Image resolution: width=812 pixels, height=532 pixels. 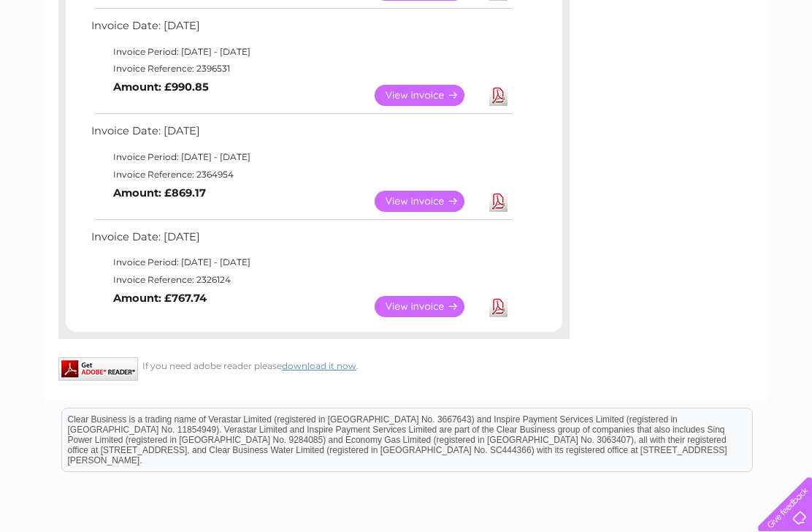 I want to click on td: Invoice Reference: 2396531, so click(x=301, y=69).